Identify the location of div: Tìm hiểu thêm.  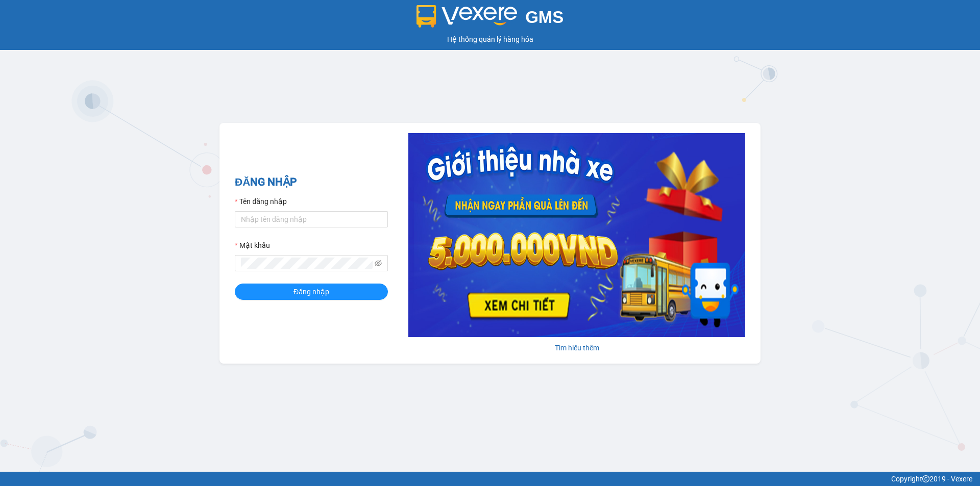
(577, 348).